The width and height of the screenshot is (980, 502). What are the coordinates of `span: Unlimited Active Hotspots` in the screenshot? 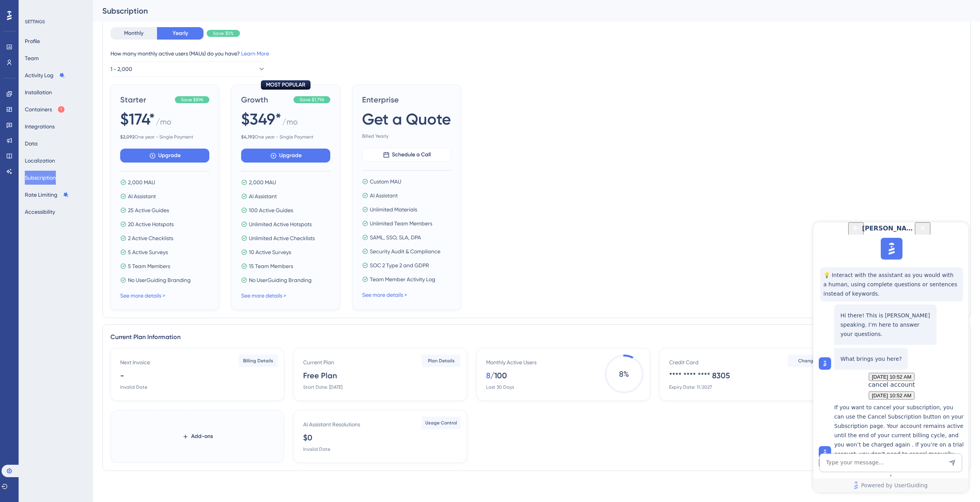 It's located at (280, 224).